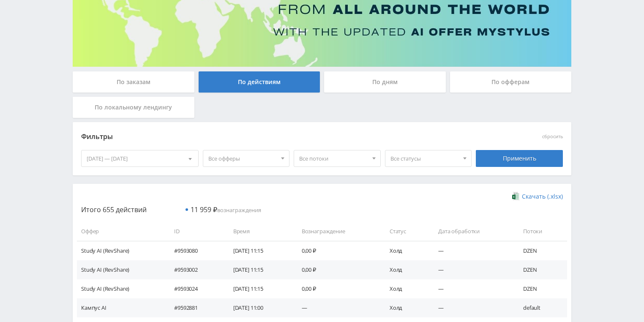 Image resolution: width=644 pixels, height=322 pixels. Describe the element at coordinates (259, 82) in the screenshot. I see `div: По действиям` at that location.